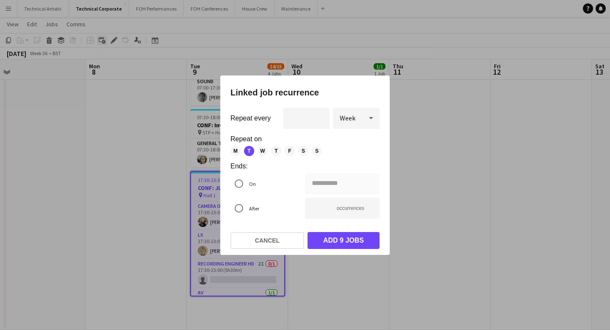 This screenshot has width=610, height=330. What do you see at coordinates (305, 92) in the screenshot?
I see `h1: Linked job recurrence` at bounding box center [305, 92].